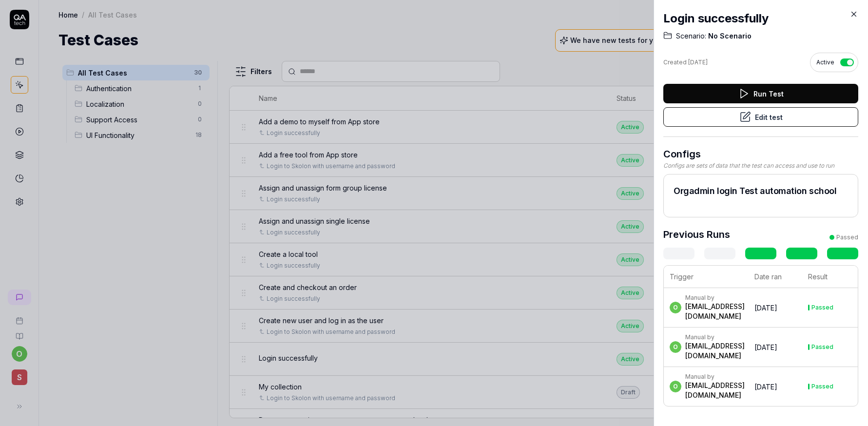  I want to click on a: Edit test, so click(761, 117).